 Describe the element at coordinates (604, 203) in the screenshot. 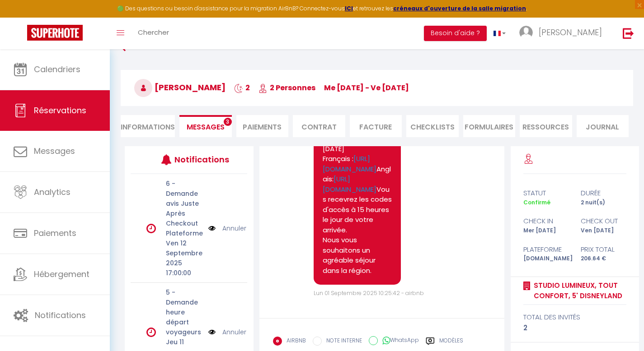

I see `div: 2 nuit(s)` at that location.